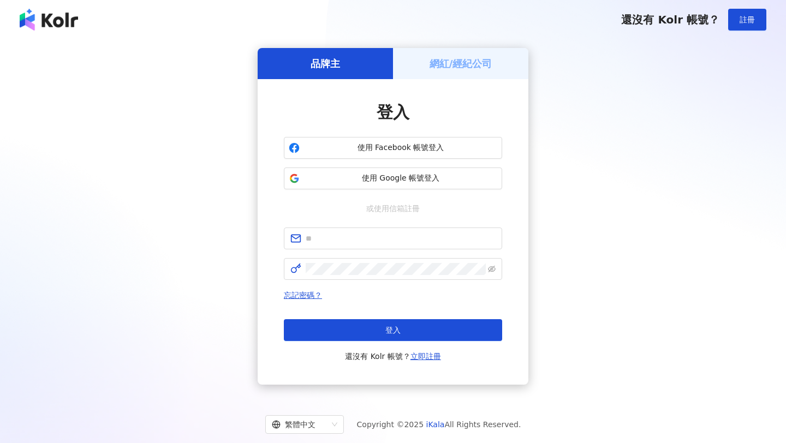 This screenshot has width=786, height=443. I want to click on button: 使用 Facebook 帳號登入, so click(393, 148).